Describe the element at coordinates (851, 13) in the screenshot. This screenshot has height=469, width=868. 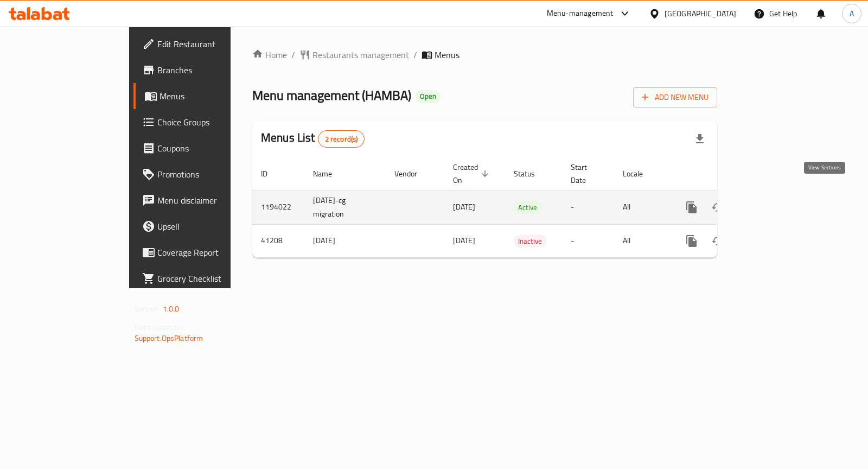
I see `span: A` at that location.